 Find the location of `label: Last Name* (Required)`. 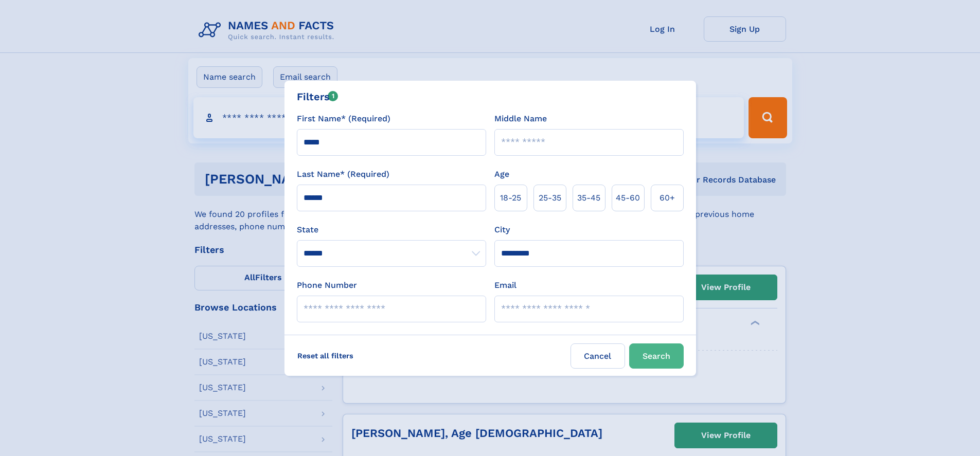

label: Last Name* (Required) is located at coordinates (343, 174).